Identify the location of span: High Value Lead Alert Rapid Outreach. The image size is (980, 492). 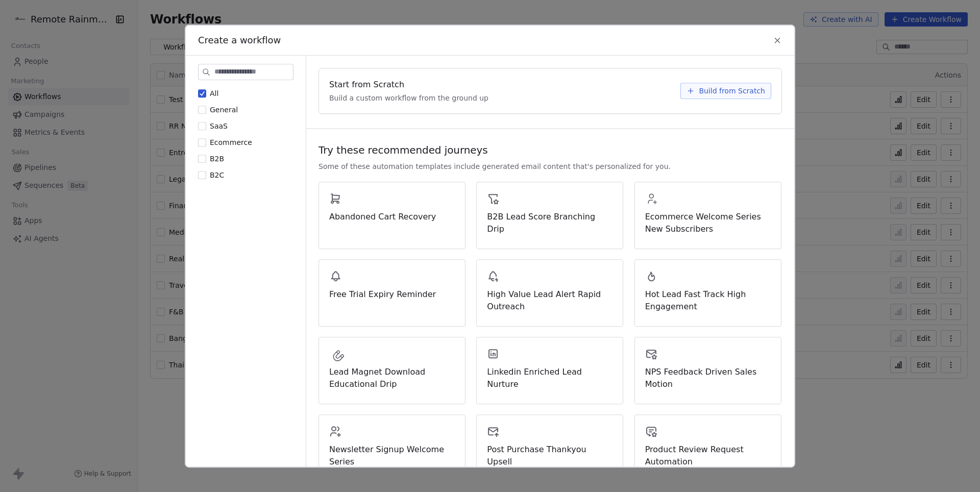
(550, 300).